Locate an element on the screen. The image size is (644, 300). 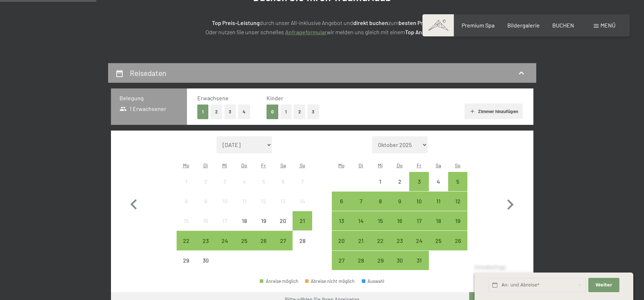
div: Sat Sep 20 2025 is located at coordinates (283, 221).